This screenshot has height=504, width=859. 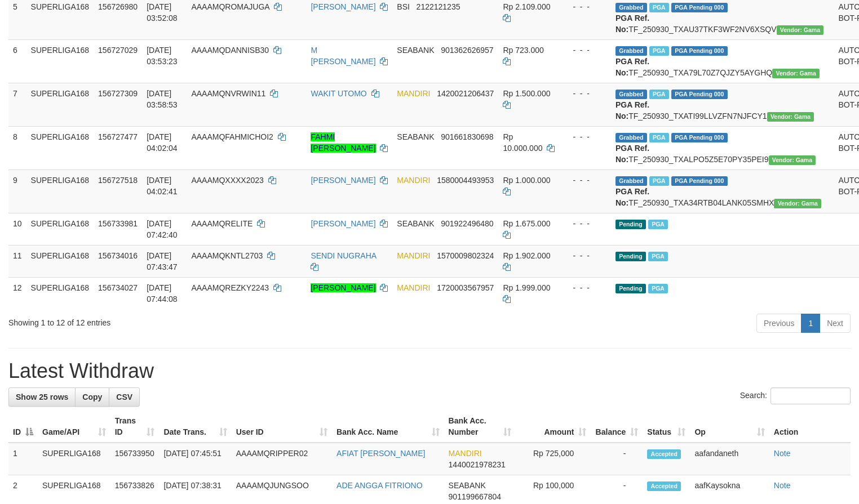 I want to click on span: Rp 1.000.000, so click(x=527, y=180).